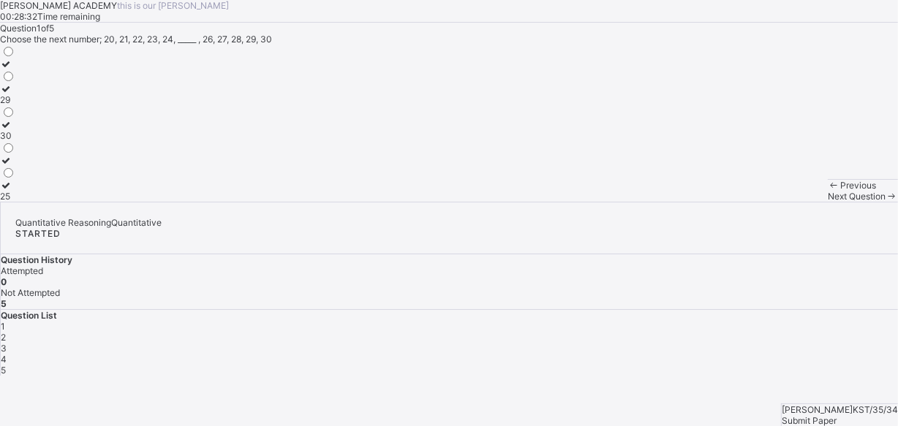 This screenshot has width=898, height=426. I want to click on span: Not Attempted, so click(30, 292).